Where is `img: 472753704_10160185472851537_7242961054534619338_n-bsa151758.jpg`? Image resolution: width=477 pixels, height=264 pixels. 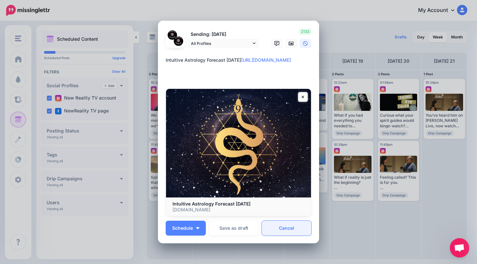
img: 472753704_10160185472851537_7242961054534619338_n-bsa151758.jpg is located at coordinates (178, 41).